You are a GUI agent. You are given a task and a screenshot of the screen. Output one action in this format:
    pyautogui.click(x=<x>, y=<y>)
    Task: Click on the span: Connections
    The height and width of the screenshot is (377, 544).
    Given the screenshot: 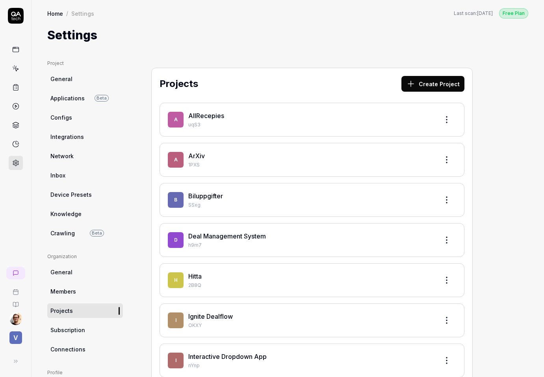 What is the action you would take?
    pyautogui.click(x=68, y=350)
    